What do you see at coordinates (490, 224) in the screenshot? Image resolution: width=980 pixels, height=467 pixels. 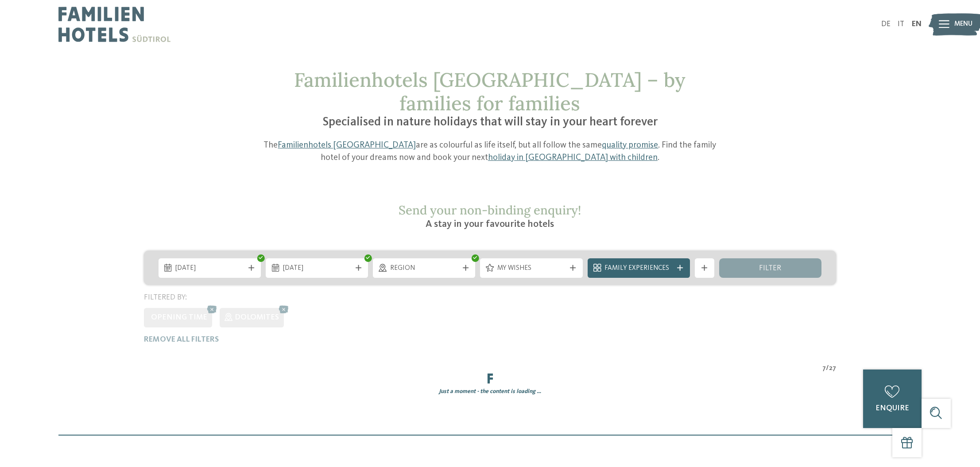 I see `span: A stay in your favourite hotels` at bounding box center [490, 224].